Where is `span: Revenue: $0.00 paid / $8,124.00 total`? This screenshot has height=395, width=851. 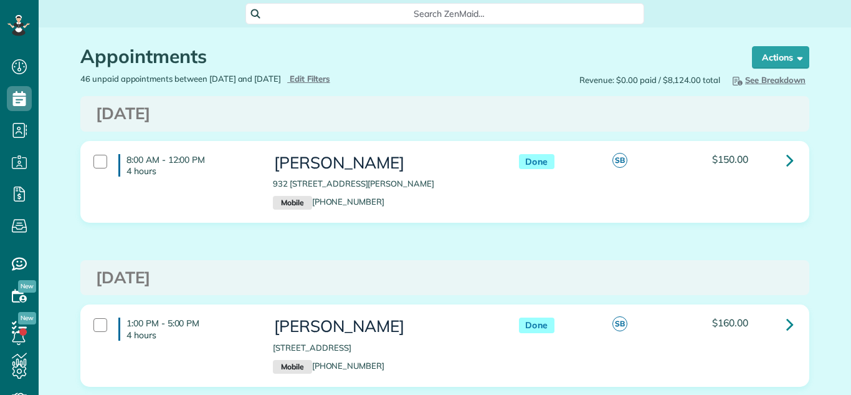
span: Revenue: $0.00 paid / $8,124.00 total is located at coordinates (650, 80).